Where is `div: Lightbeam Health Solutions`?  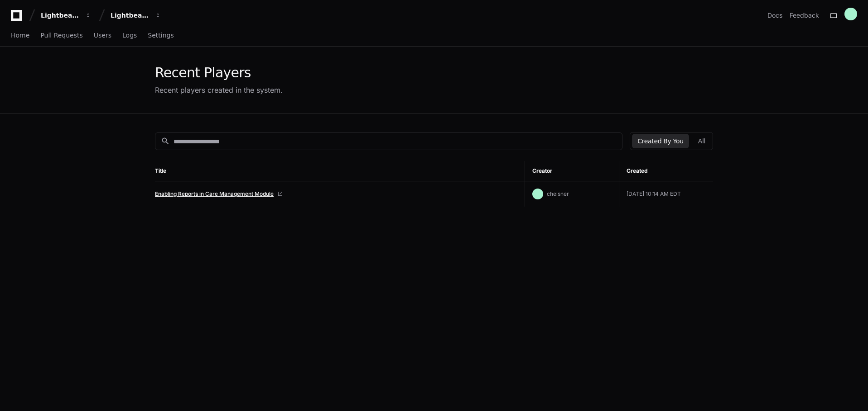 div: Lightbeam Health Solutions is located at coordinates (130, 15).